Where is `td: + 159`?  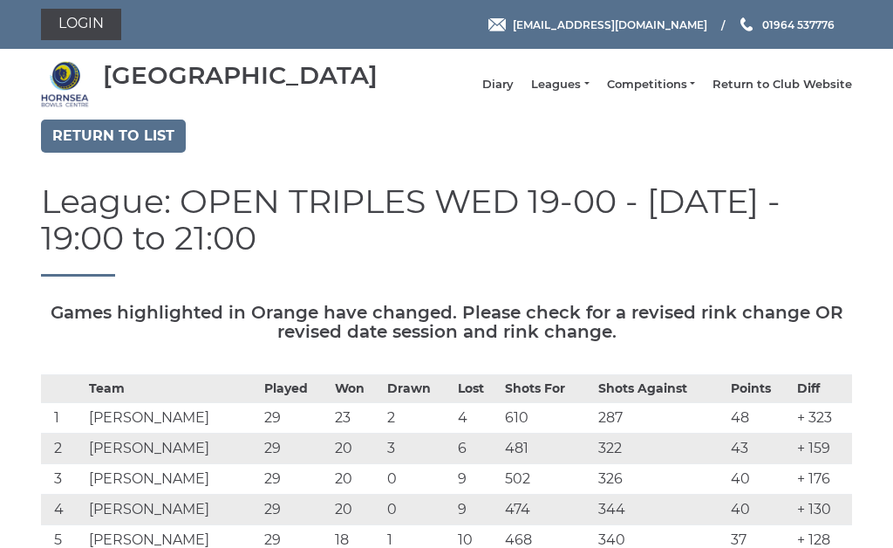
td: + 159 is located at coordinates (823, 448).